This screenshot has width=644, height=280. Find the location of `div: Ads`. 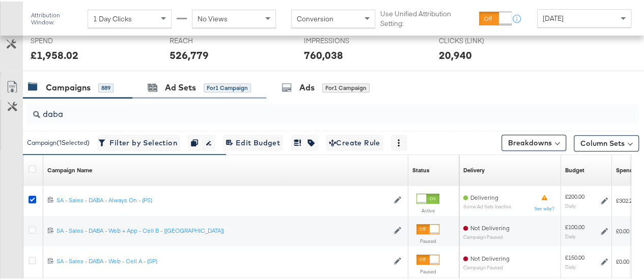

div: Ads is located at coordinates (307, 86).